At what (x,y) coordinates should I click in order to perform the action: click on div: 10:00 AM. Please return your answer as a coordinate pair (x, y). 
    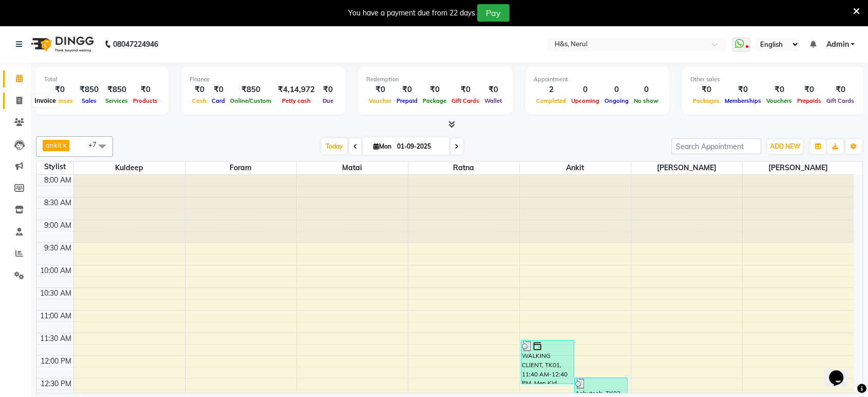
    Looking at the image, I should click on (56, 270).